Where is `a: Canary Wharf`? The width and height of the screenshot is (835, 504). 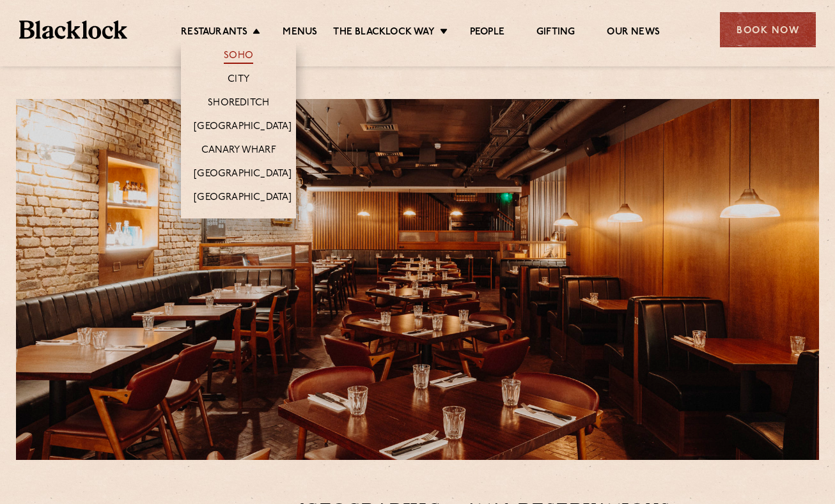 a: Canary Wharf is located at coordinates (238, 151).